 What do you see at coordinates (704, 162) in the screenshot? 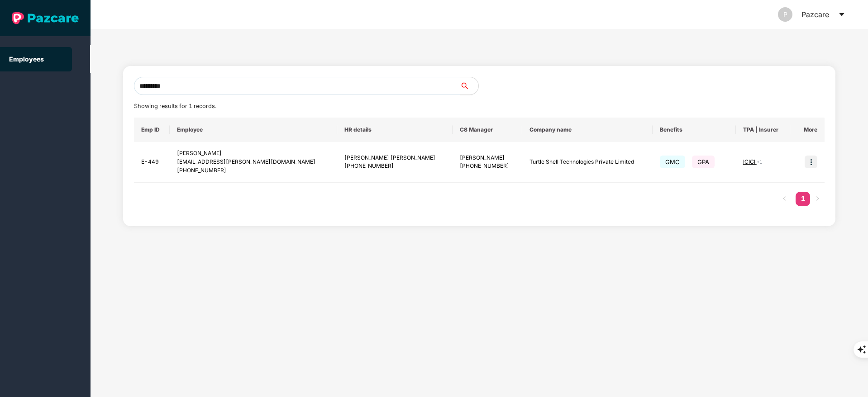
I see `span: GPA` at bounding box center [704, 162].